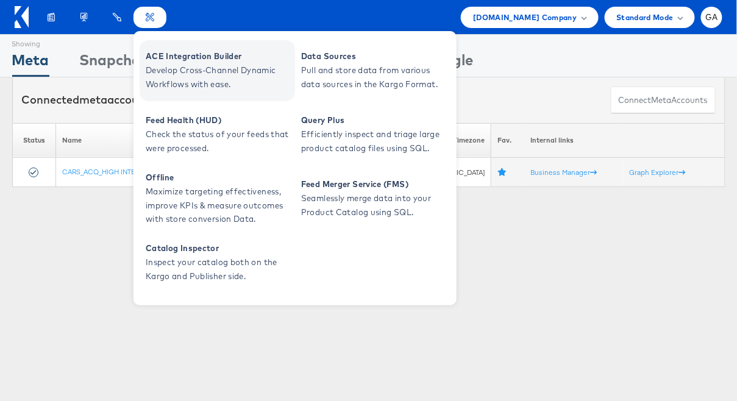 Image resolution: width=737 pixels, height=401 pixels. Describe the element at coordinates (374, 120) in the screenshot. I see `span: Query Plus` at that location.